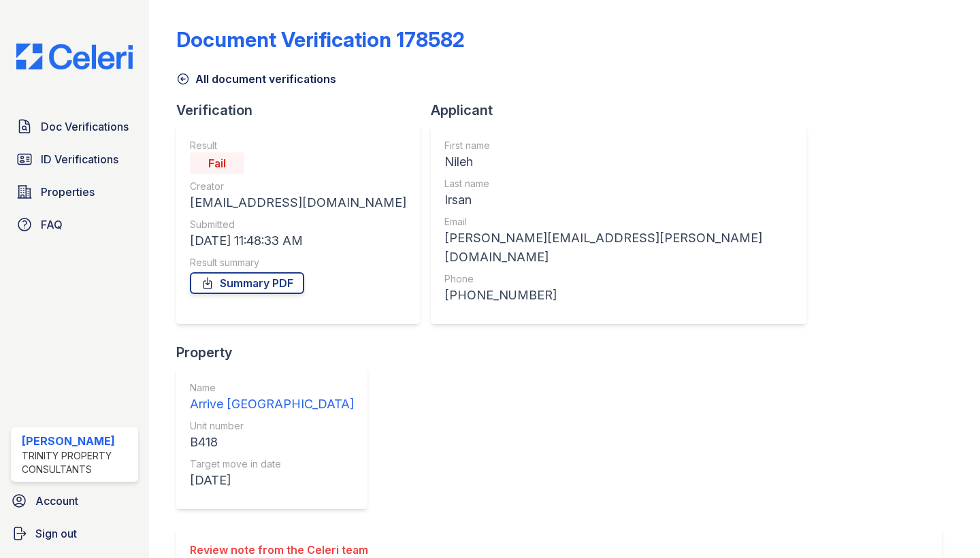  Describe the element at coordinates (68, 192) in the screenshot. I see `span: Properties` at that location.